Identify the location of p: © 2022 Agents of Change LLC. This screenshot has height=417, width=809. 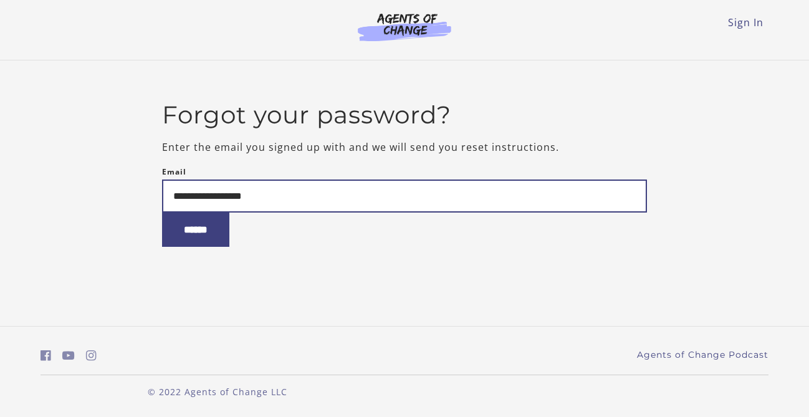
(217, 391).